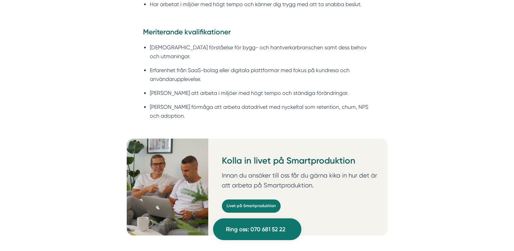  I want to click on a: Livet på Smartproduktion, so click(251, 205).